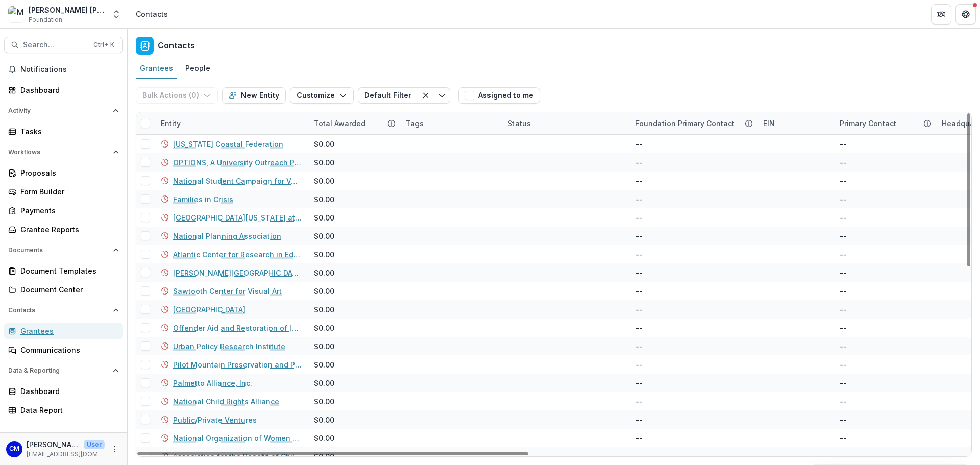 The image size is (980, 465). What do you see at coordinates (867, 123) in the screenshot?
I see `div: Primary Contact` at bounding box center [867, 123].